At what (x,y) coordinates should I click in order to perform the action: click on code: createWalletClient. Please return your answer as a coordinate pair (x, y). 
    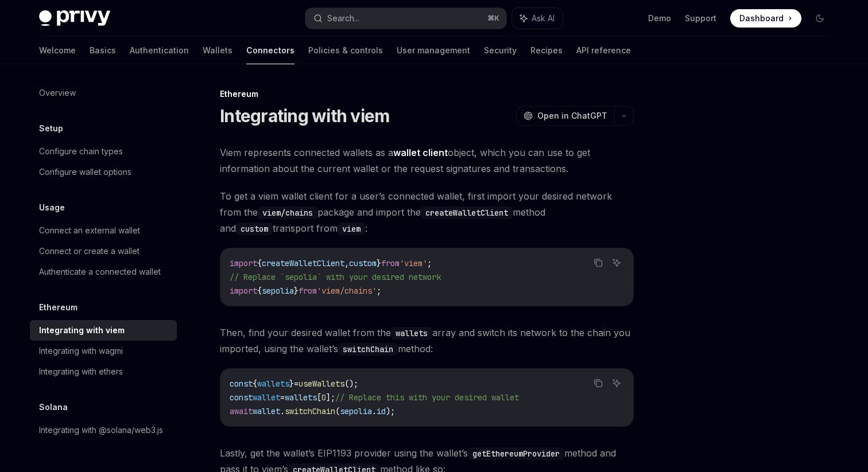
    Looking at the image, I should click on (466, 213).